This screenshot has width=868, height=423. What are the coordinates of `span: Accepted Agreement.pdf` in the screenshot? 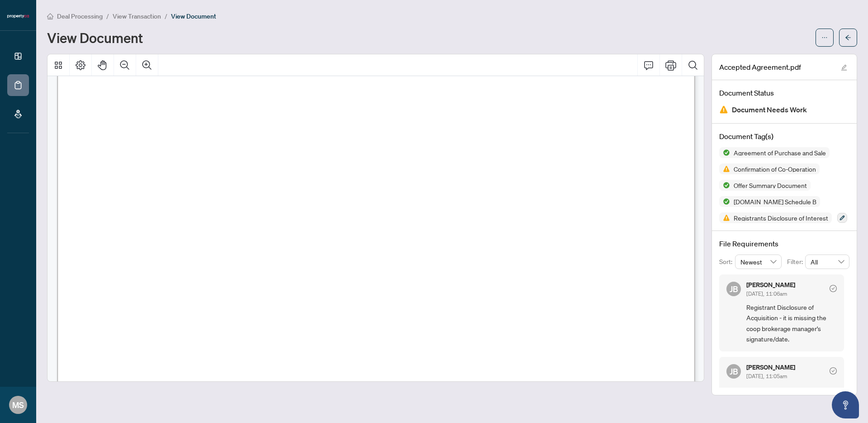 It's located at (760, 67).